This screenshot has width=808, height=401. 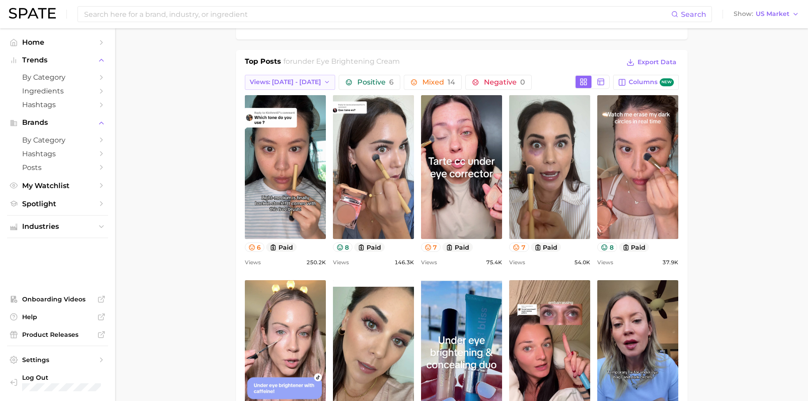 What do you see at coordinates (494, 263) in the screenshot?
I see `span: 75.4k` at bounding box center [494, 263].